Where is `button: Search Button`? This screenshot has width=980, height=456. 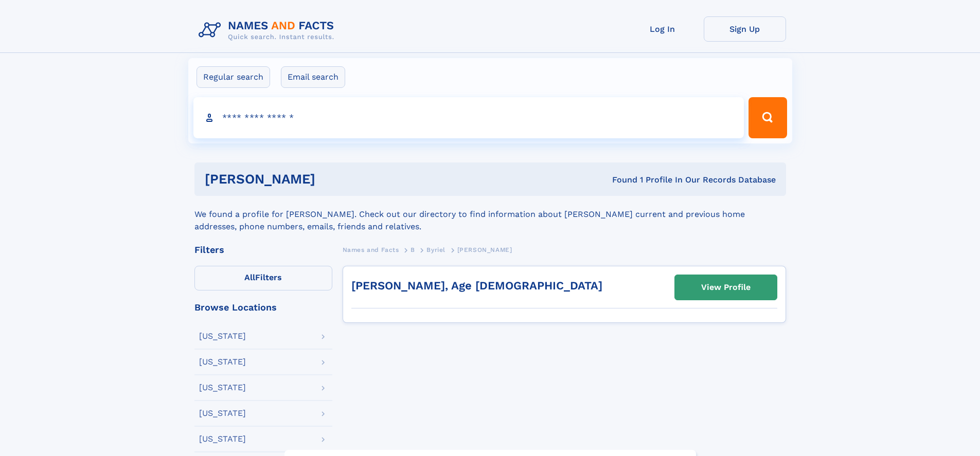
button: Search Button is located at coordinates (767, 117).